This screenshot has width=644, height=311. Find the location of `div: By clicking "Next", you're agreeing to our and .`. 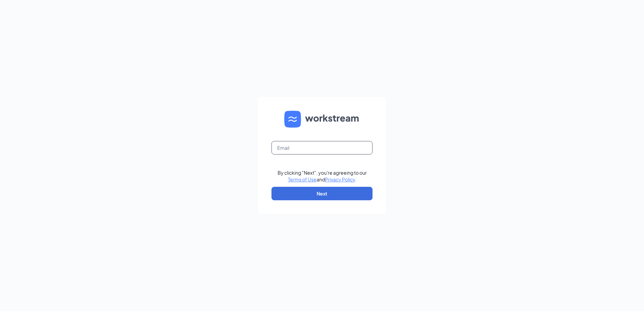

div: By clicking "Next", you're agreeing to our and . is located at coordinates (322, 176).